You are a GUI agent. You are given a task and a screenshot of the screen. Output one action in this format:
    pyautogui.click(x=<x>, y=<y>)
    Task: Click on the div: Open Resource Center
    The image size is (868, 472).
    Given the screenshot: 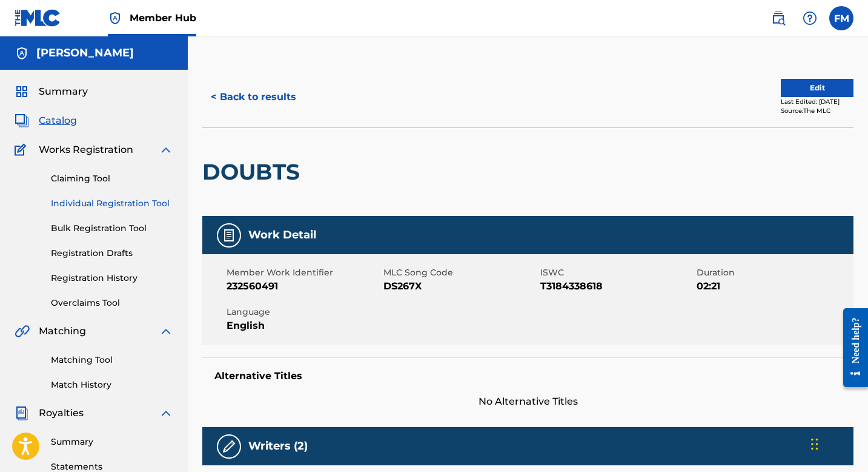 What is the action you would take?
    pyautogui.click(x=21, y=48)
    